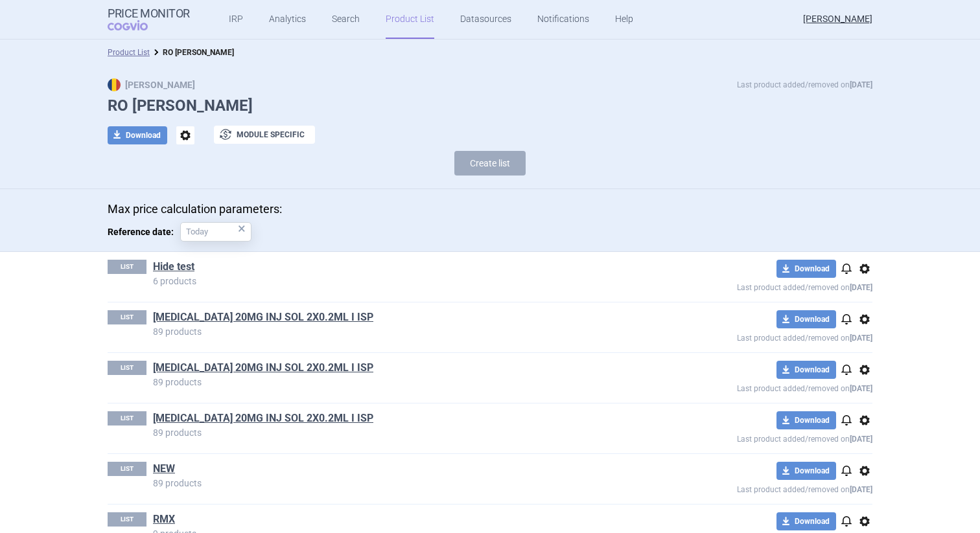 The height and width of the screenshot is (533, 980). Describe the element at coordinates (490, 209) in the screenshot. I see `p: Max price calculation parameters:` at that location.